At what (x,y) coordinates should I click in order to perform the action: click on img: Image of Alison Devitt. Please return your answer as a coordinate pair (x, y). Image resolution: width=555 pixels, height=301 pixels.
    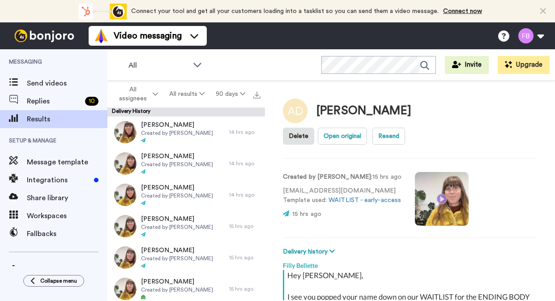
    Looking at the image, I should click on (295, 111).